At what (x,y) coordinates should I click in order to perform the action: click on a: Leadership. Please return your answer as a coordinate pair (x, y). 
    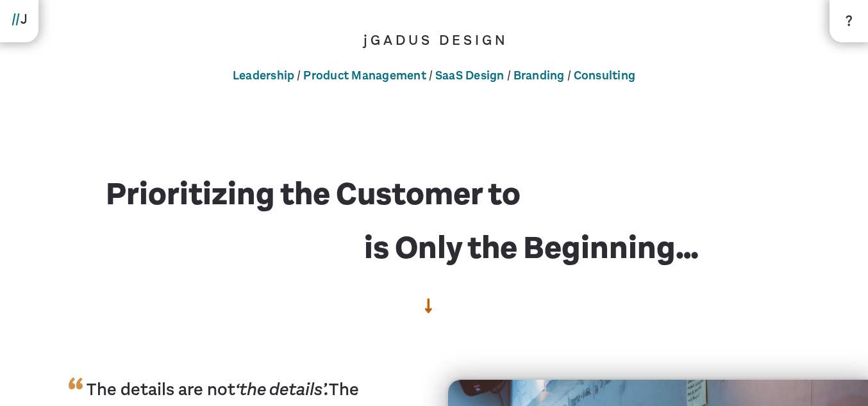
    Looking at the image, I should click on (264, 76).